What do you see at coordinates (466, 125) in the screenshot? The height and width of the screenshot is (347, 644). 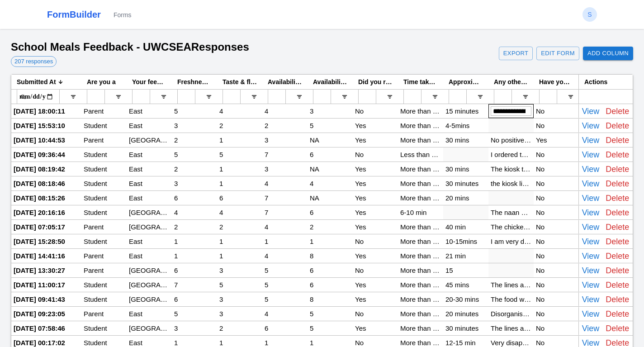 I see `div: 4-5mins` at bounding box center [466, 125].